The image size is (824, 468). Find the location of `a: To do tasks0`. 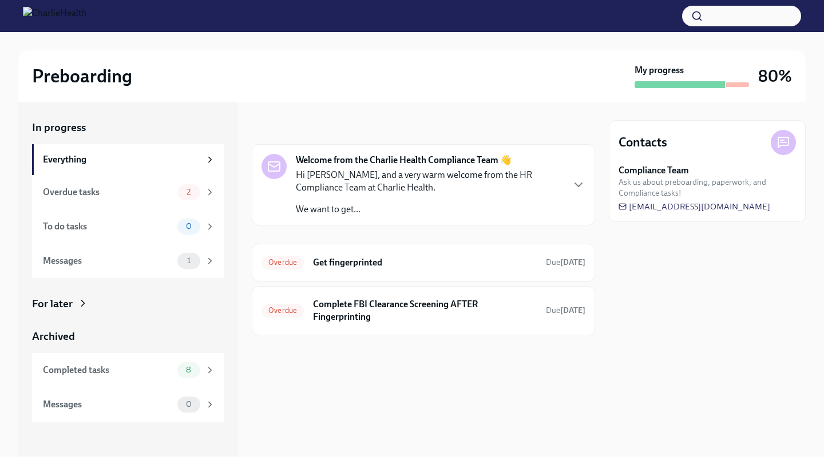

a: To do tasks0 is located at coordinates (128, 227).